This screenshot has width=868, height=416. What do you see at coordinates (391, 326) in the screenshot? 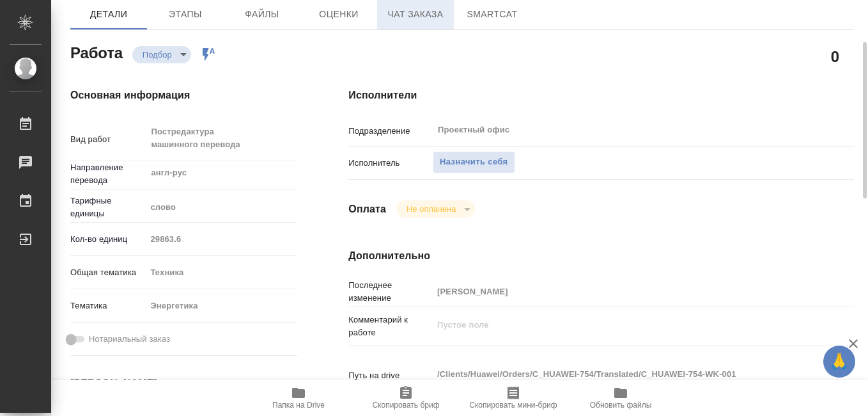
I see `p: Комментарий к работе` at bounding box center [391, 326].